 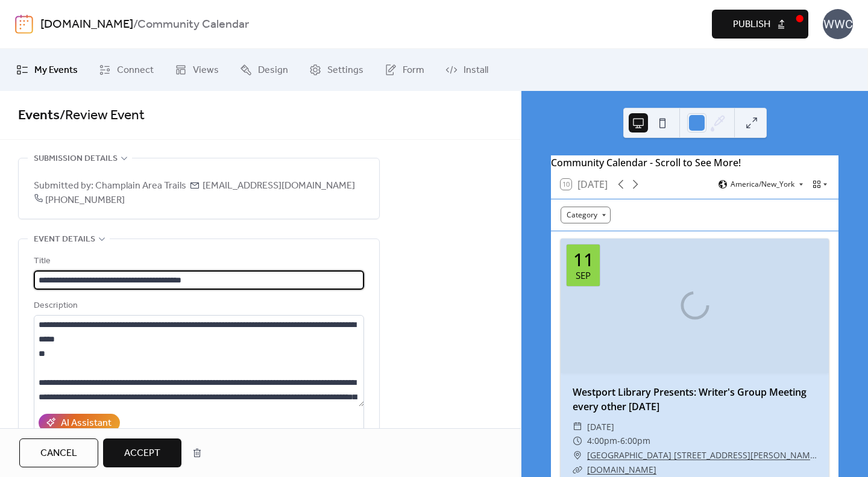 What do you see at coordinates (584, 259) in the screenshot?
I see `div: 11` at bounding box center [584, 259].